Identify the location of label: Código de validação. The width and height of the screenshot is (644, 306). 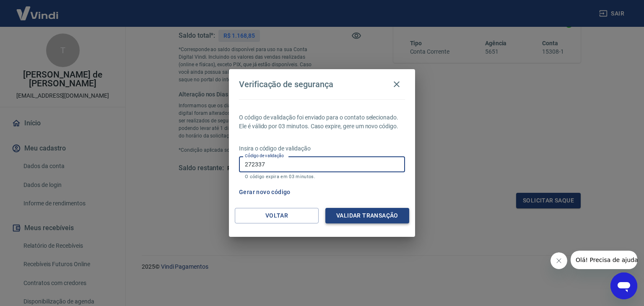
(264, 156).